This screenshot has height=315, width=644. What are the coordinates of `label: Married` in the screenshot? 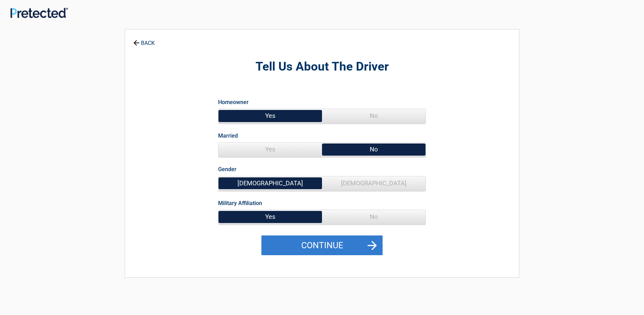 It's located at (228, 136).